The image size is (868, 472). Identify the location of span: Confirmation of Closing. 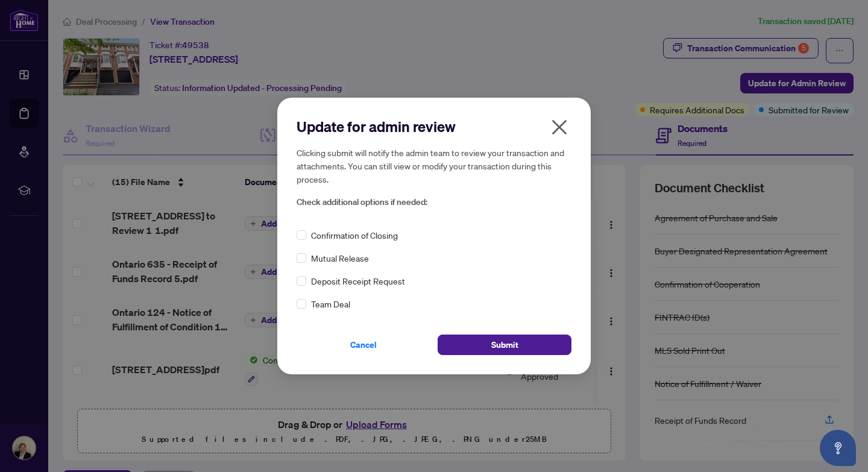
(355, 235).